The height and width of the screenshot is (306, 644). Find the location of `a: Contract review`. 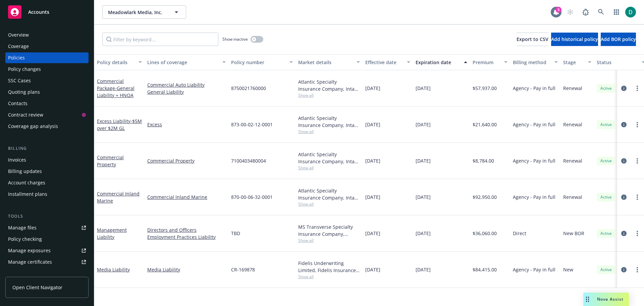

a: Contract review is located at coordinates (47, 115).